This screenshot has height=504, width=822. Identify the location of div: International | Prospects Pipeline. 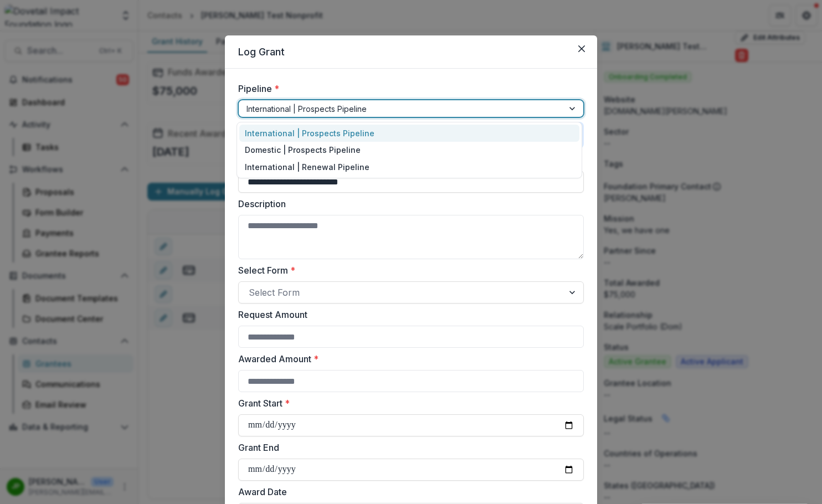
(410, 133).